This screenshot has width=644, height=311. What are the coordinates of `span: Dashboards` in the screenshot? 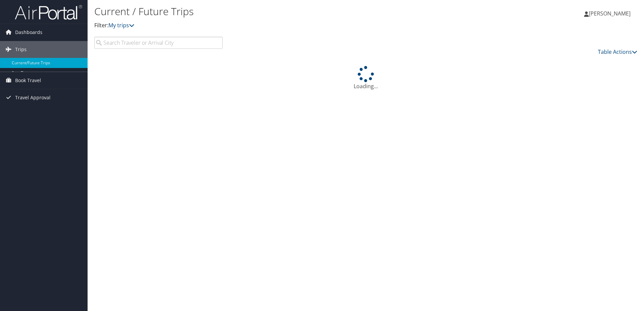 It's located at (29, 32).